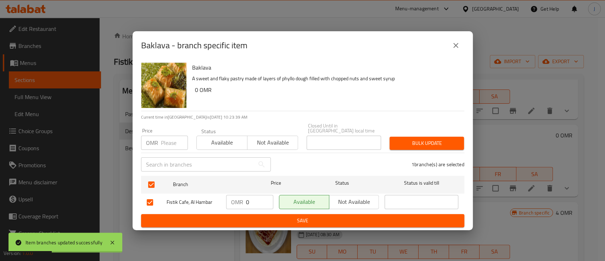 This screenshot has width=605, height=261. What do you see at coordinates (303, 220) in the screenshot?
I see `span: Save` at bounding box center [303, 220].